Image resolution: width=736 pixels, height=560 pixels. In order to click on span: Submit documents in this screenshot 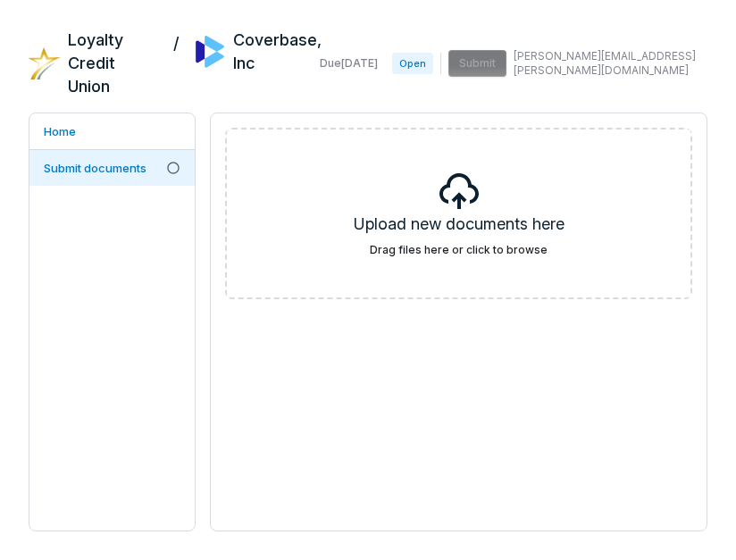, I will do `click(95, 168)`.